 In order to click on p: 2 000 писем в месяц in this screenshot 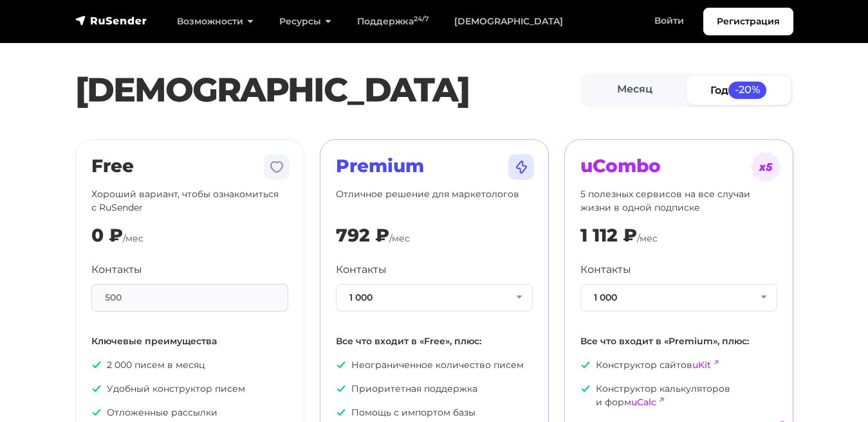, I will do `click(190, 366)`.